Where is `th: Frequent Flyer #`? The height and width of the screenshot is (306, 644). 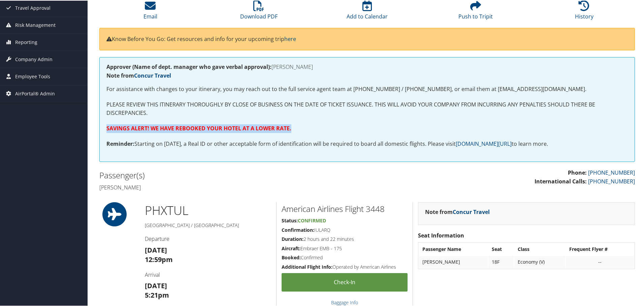
th: Frequent Flyer # is located at coordinates (600, 248).